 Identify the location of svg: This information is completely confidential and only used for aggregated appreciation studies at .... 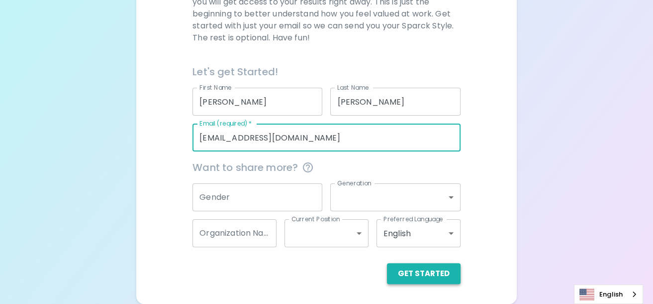
(308, 167).